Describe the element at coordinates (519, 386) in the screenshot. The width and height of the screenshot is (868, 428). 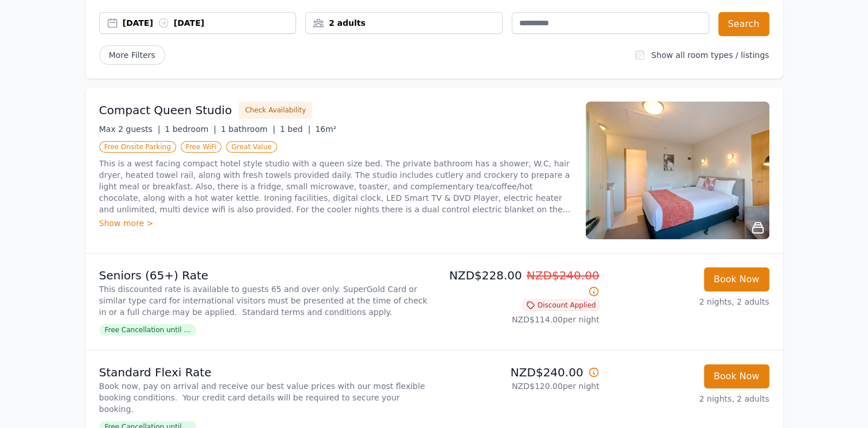
I see `p: NZD$120.00 per night` at that location.